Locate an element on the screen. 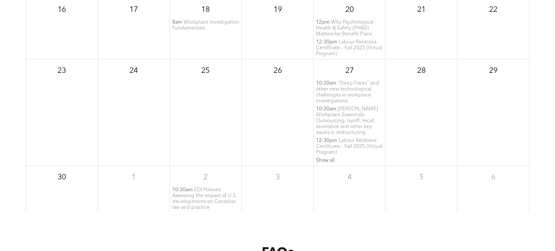 The height and width of the screenshot is (251, 555). p: 1 is located at coordinates (134, 177).